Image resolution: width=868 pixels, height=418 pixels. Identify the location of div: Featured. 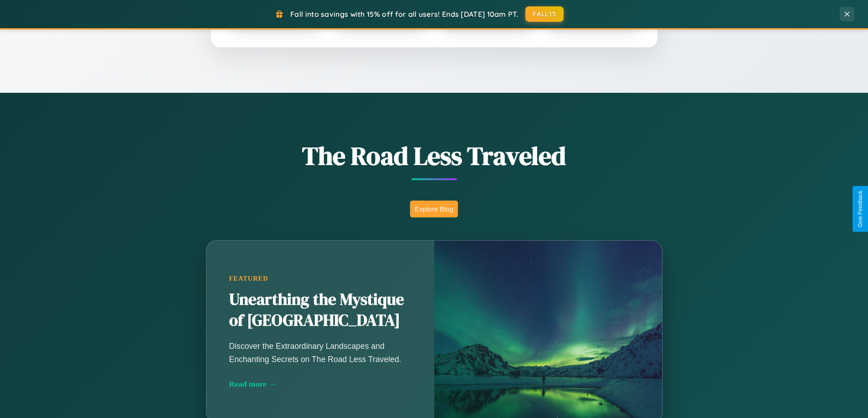
(321, 279).